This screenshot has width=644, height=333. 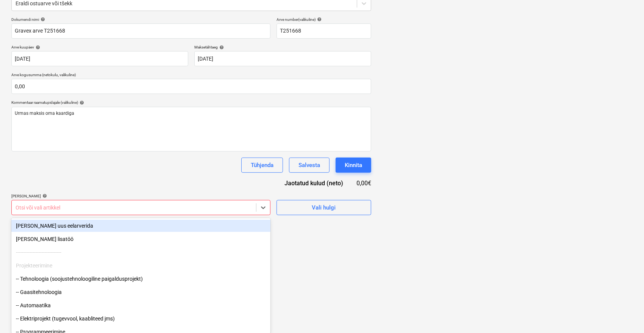 What do you see at coordinates (191, 102) in the screenshot?
I see `div: Kommentaar raamatupidajale (valikuline)` at bounding box center [191, 102].